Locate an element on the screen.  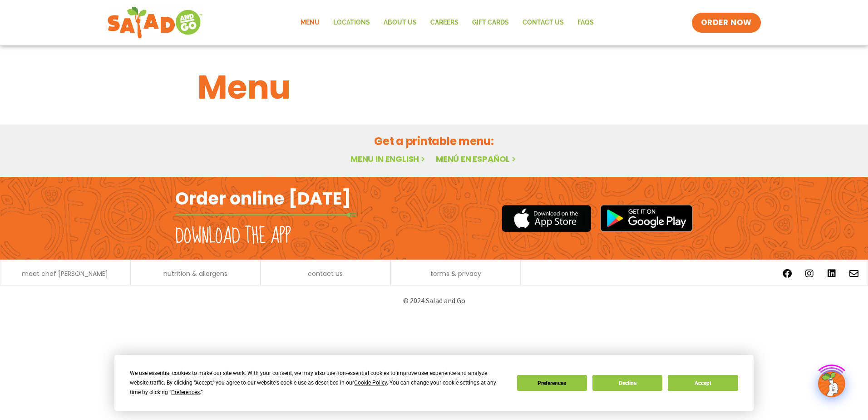
img: google_play is located at coordinates (647, 218).